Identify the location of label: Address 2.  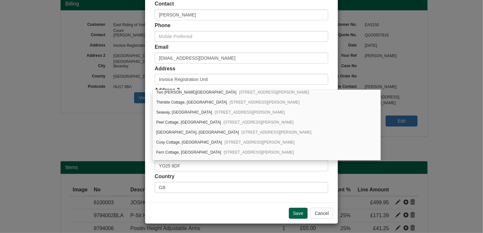
(167, 90).